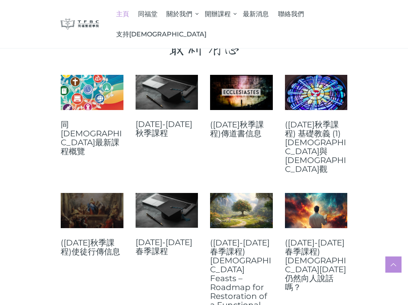 The height and width of the screenshot is (305, 408). I want to click on span: 同福堂, so click(148, 14).